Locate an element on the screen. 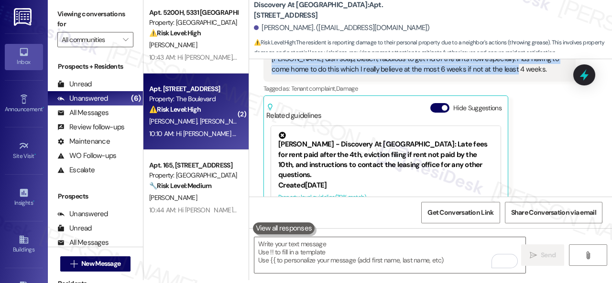 The height and width of the screenshot is (283, 612). span: Tenant complaint , is located at coordinates (314, 88).